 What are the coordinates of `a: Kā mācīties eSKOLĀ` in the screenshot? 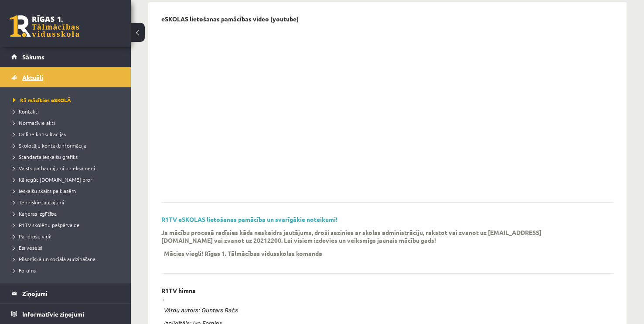 It's located at (68, 100).